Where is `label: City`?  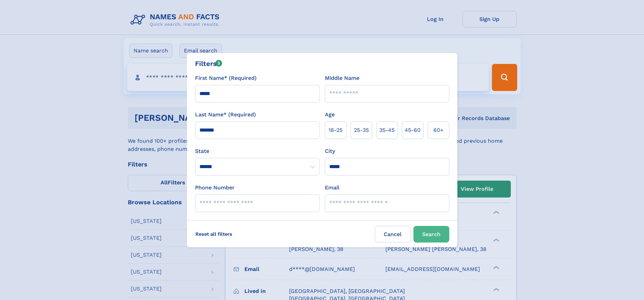
label: City is located at coordinates (330, 151).